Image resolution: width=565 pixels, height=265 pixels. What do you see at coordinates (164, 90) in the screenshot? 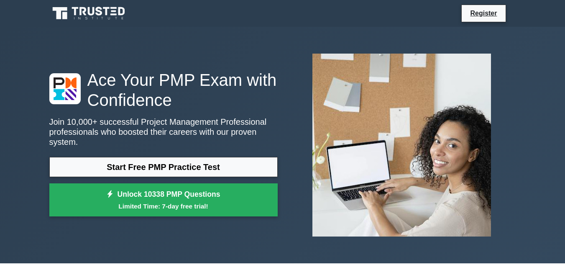
I see `h1: Ace Your PMP Exam with Confidence` at bounding box center [164, 90].